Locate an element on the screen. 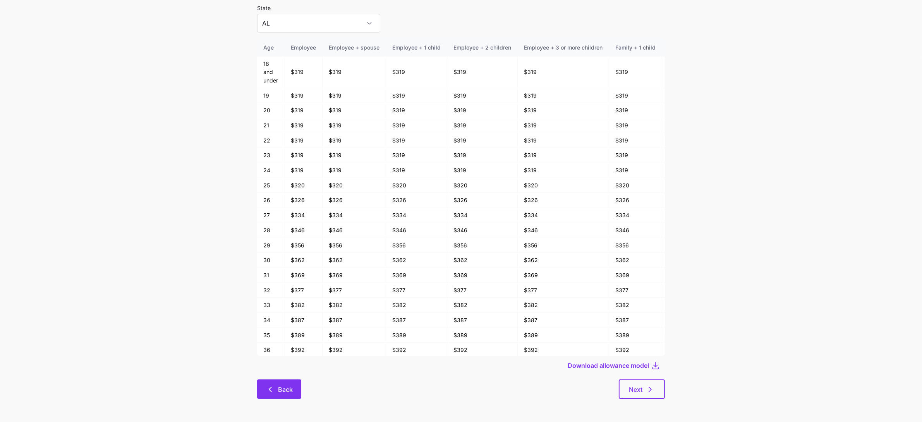  td: 31 is located at coordinates (271, 275).